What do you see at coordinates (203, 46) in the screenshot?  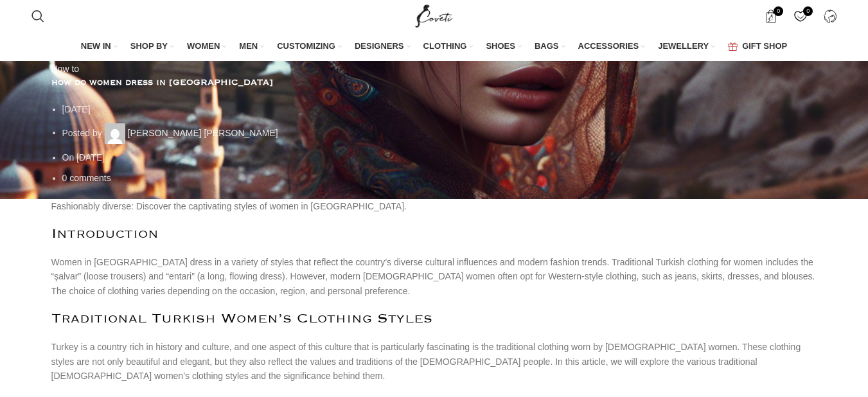 I see `span: WOMEN` at bounding box center [203, 46].